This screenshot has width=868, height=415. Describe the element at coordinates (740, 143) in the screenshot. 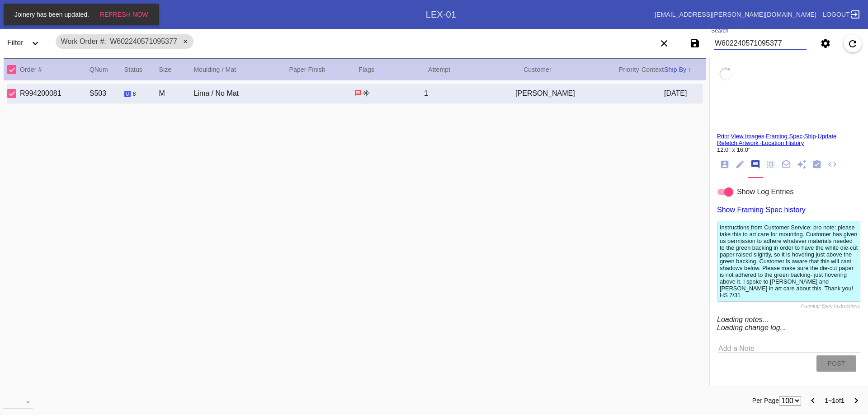

I see `a: Refetch Artwork ·` at that location.